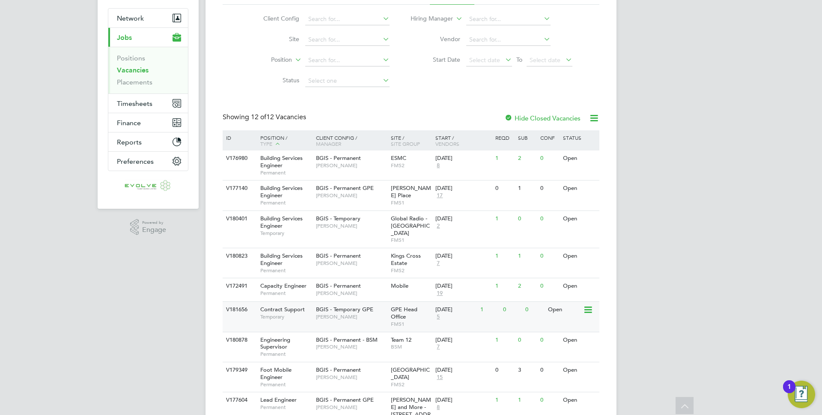  I want to click on a: Go to home page, so click(148, 186).